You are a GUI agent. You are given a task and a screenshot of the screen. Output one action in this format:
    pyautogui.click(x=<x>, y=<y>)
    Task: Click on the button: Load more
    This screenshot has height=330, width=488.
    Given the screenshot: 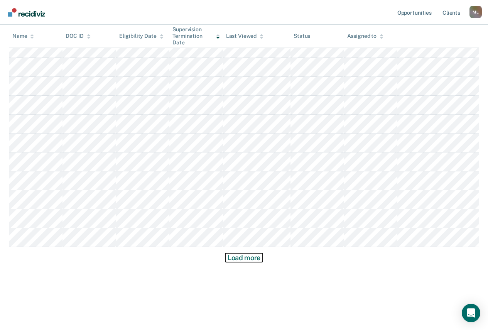 What is the action you would take?
    pyautogui.click(x=244, y=258)
    